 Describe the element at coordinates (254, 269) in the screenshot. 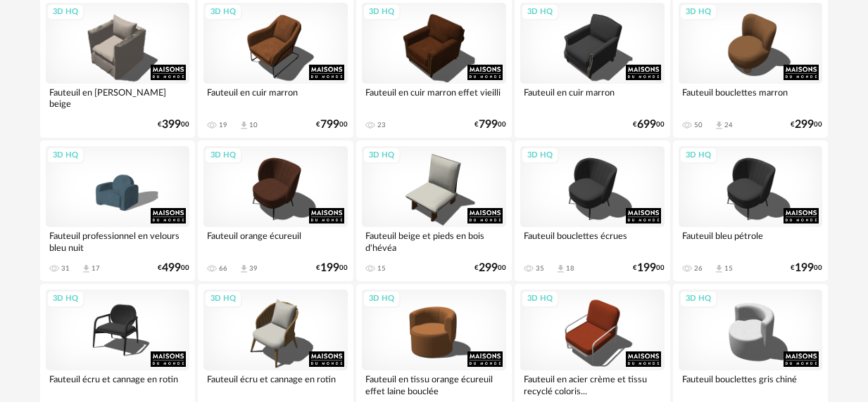

I see `div: 39` at that location.